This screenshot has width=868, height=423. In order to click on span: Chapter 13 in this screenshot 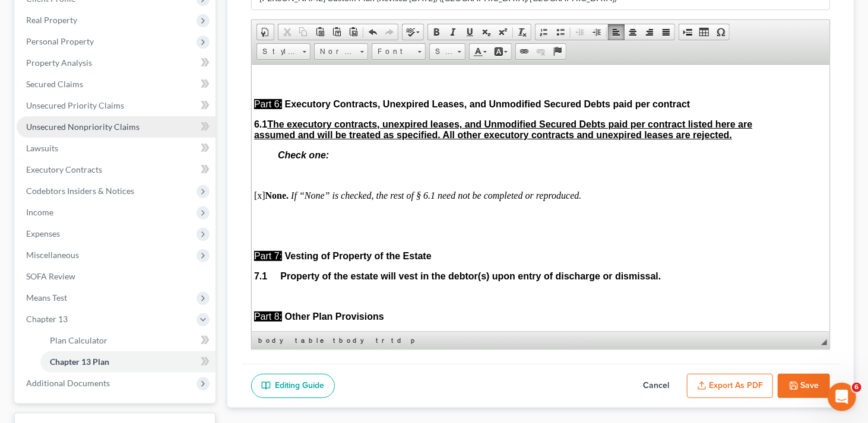, I will do `click(47, 319)`.